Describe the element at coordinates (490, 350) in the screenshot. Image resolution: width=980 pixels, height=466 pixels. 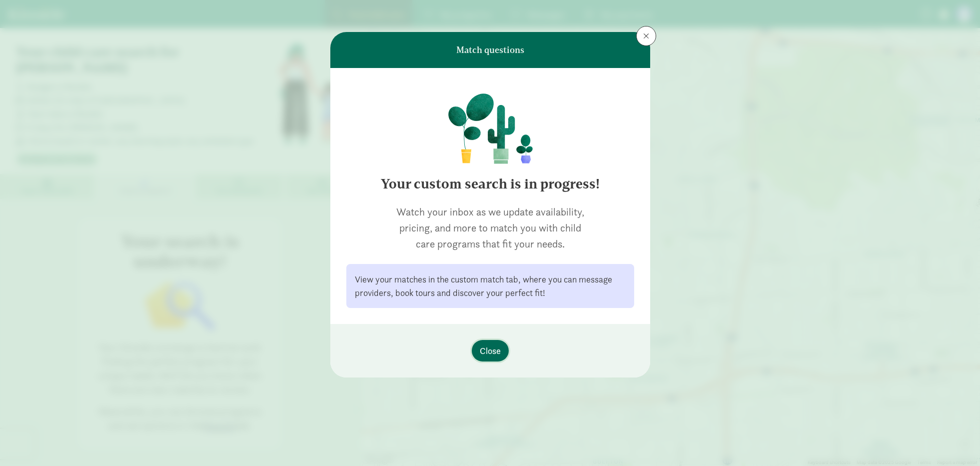
I see `span: Close` at that location.